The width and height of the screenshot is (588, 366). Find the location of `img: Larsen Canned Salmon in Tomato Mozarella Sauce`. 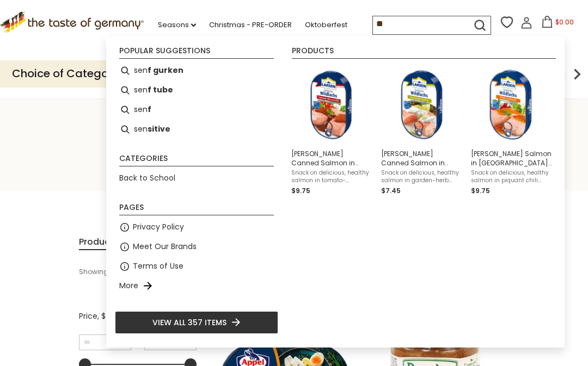

img: Larsen Canned Salmon in Tomato Mozarella Sauce is located at coordinates (331, 104).